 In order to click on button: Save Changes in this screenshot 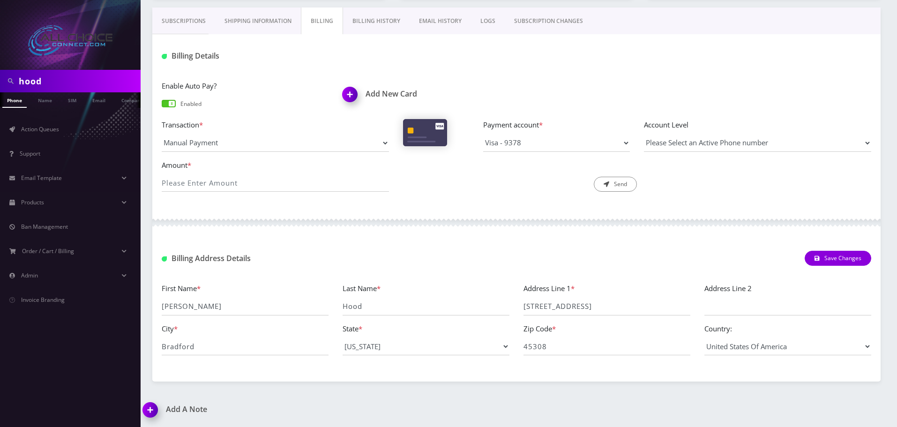, I will do `click(838, 258)`.